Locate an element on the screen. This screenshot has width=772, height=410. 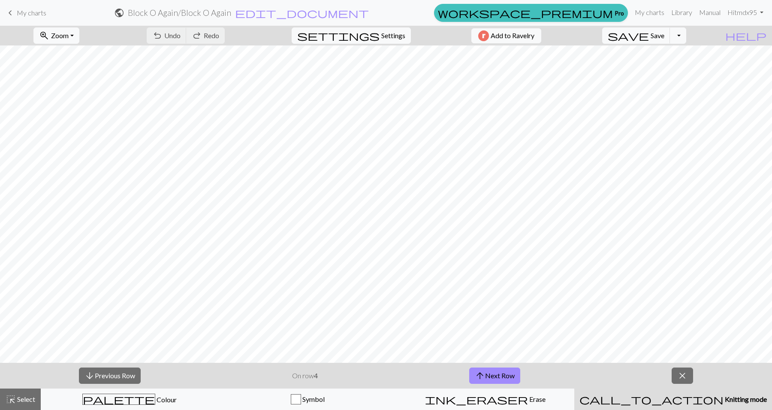
span: Save is located at coordinates (658, 35).